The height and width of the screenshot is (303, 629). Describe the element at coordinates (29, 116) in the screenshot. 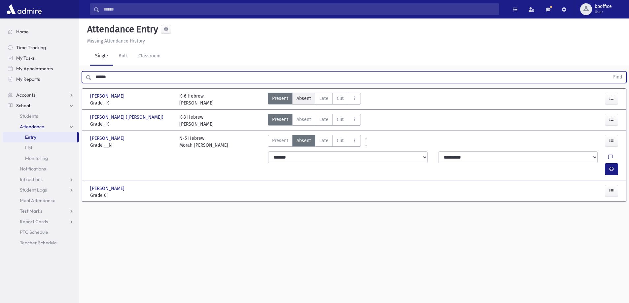

I see `span: Students` at that location.